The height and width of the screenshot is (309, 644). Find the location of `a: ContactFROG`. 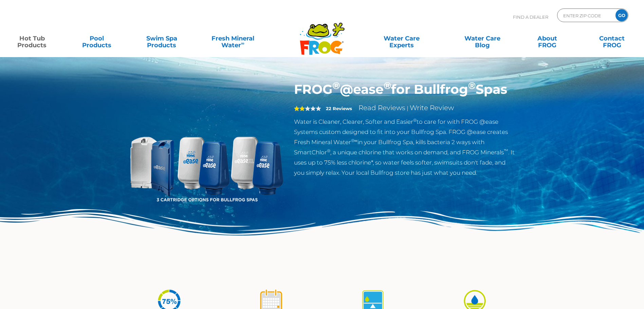

a: ContactFROG is located at coordinates (612, 39).